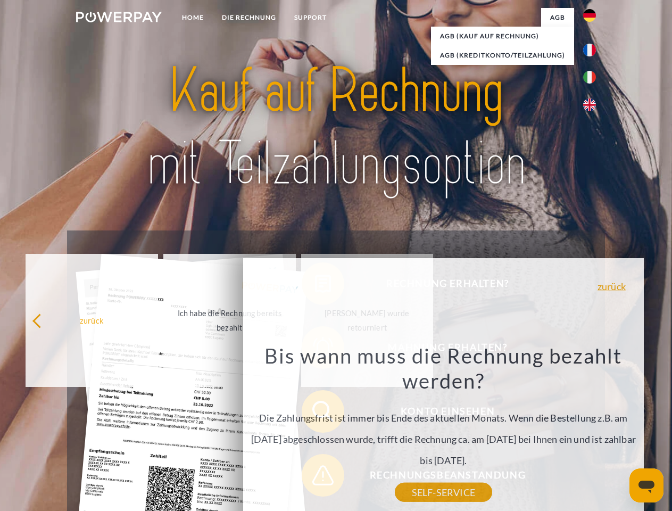 Image resolution: width=672 pixels, height=511 pixels. I want to click on img: fr, so click(590, 50).